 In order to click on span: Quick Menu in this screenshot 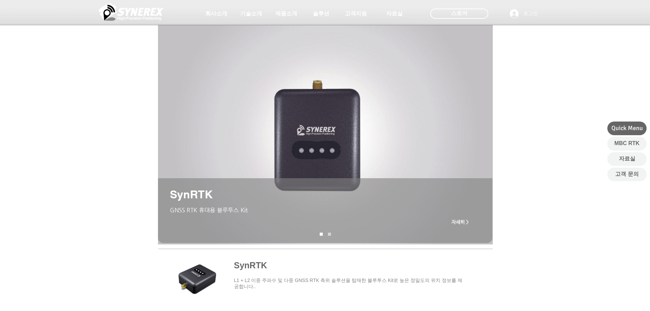, I will do `click(627, 128)`.